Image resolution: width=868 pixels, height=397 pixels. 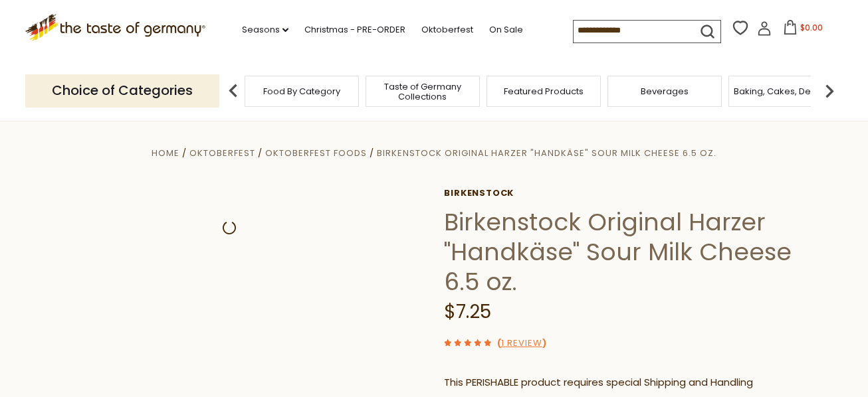 I want to click on button: $0.00, so click(x=802, y=30).